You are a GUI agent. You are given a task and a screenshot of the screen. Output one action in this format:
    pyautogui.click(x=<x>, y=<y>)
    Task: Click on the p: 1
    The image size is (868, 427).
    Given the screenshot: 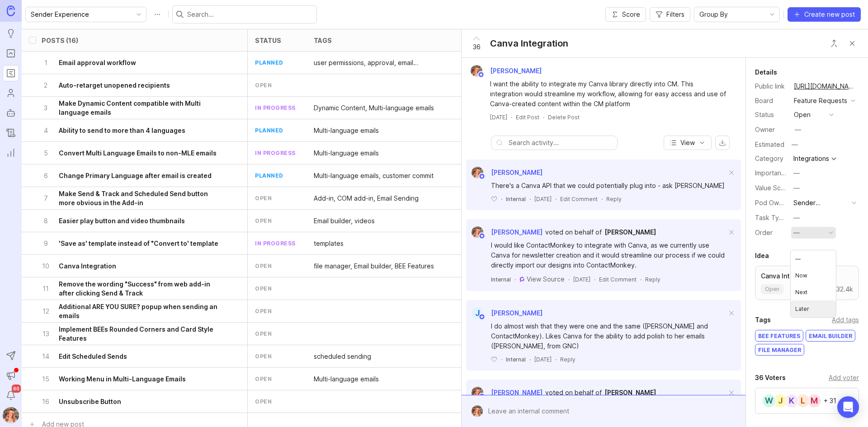 What is the action you would take?
    pyautogui.click(x=46, y=63)
    